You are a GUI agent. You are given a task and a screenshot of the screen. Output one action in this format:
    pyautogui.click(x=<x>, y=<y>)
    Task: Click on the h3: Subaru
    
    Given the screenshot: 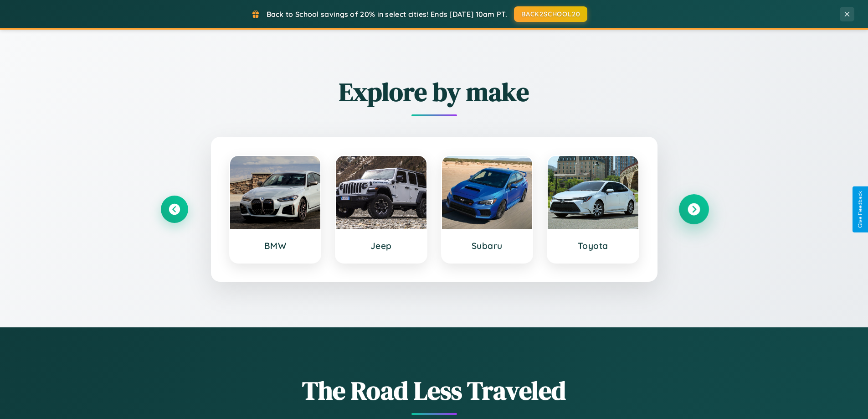 What is the action you would take?
    pyautogui.click(x=487, y=246)
    